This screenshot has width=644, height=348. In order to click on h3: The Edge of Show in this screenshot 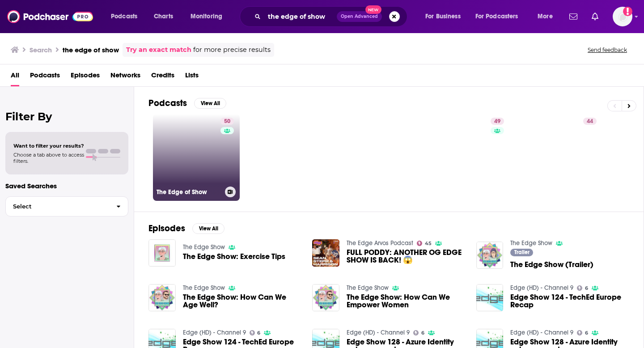, I will do `click(189, 192)`.